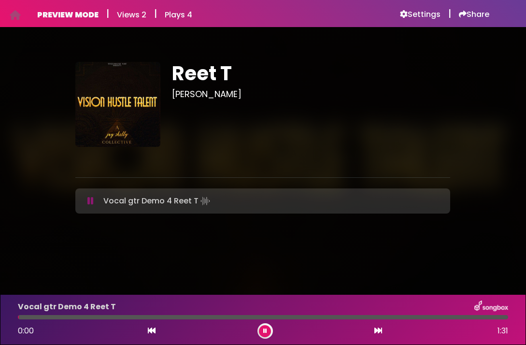  What do you see at coordinates (473, 14) in the screenshot?
I see `a: Share` at bounding box center [473, 14].